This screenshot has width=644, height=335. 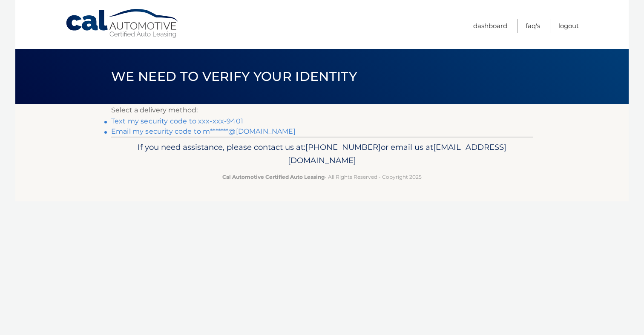 I want to click on a: Dashboard, so click(x=490, y=26).